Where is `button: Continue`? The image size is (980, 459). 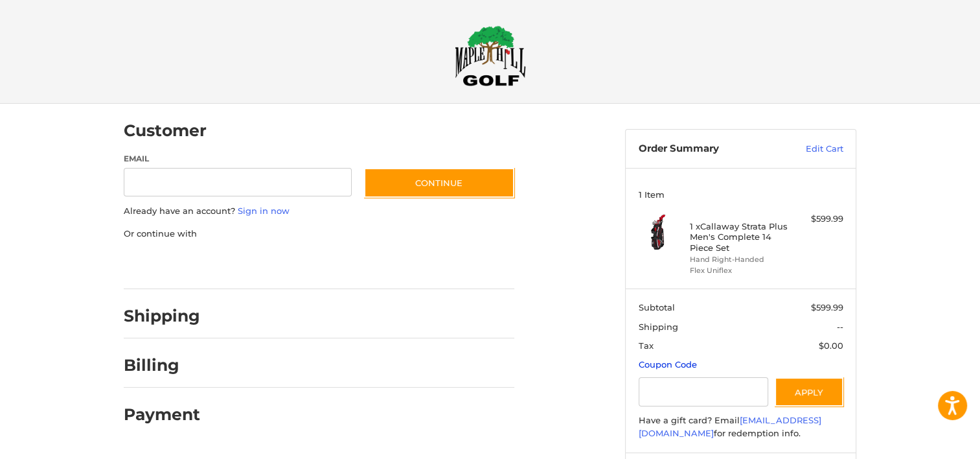
button: Continue is located at coordinates (439, 183).